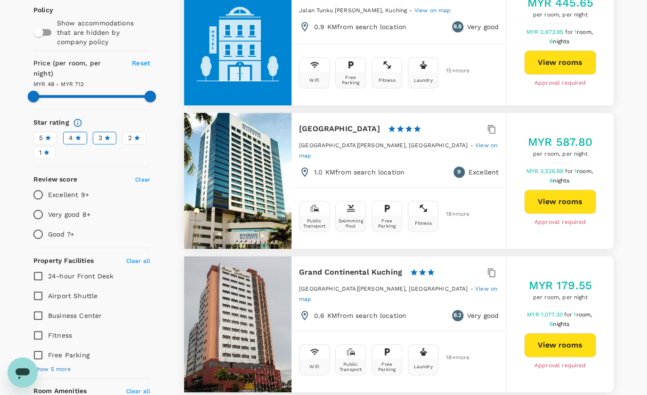 The image size is (647, 395). Describe the element at coordinates (68, 195) in the screenshot. I see `p: Excellent 9+` at that location.